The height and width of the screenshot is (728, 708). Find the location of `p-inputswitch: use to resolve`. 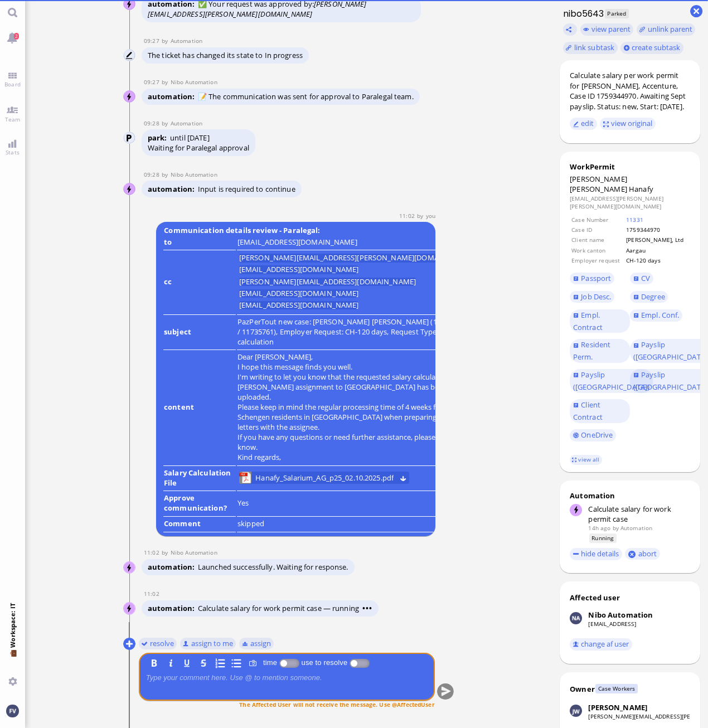

p-inputswitch: use to resolve is located at coordinates (359, 662).